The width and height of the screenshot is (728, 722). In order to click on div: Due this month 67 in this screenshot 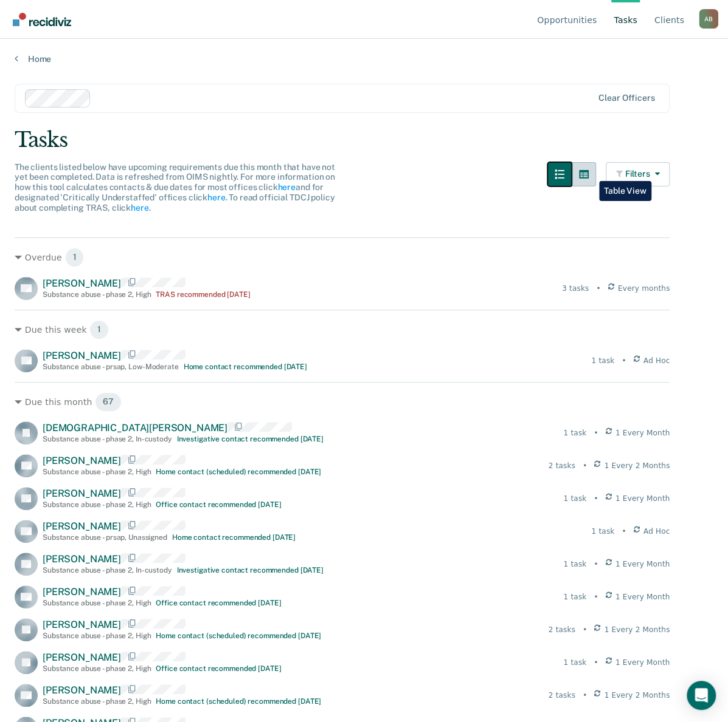, I will do `click(342, 403)`.